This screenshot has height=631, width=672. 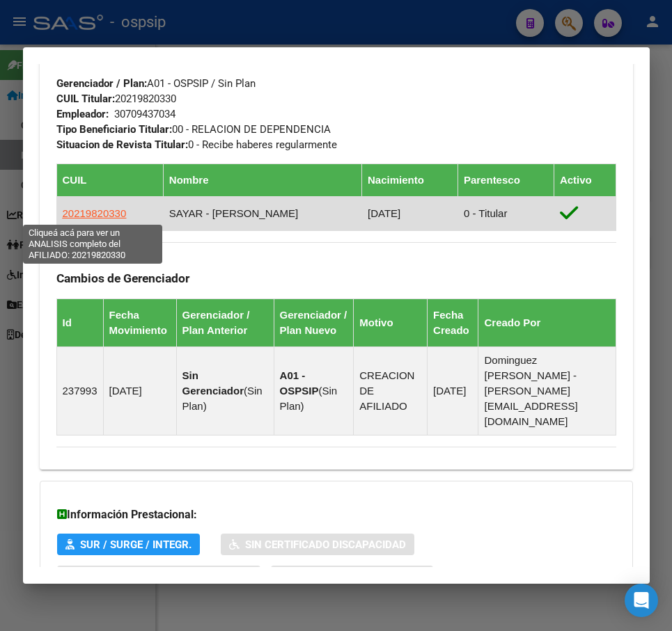 What do you see at coordinates (410, 180) in the screenshot?
I see `th: Nacimiento` at bounding box center [410, 180].